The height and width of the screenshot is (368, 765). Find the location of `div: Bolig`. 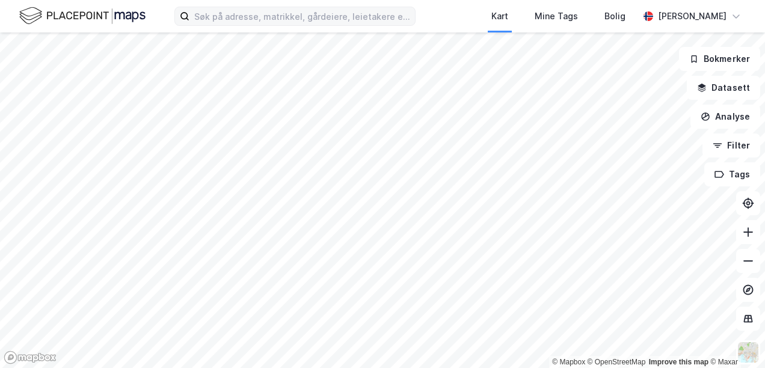

div: Bolig is located at coordinates (615, 16).